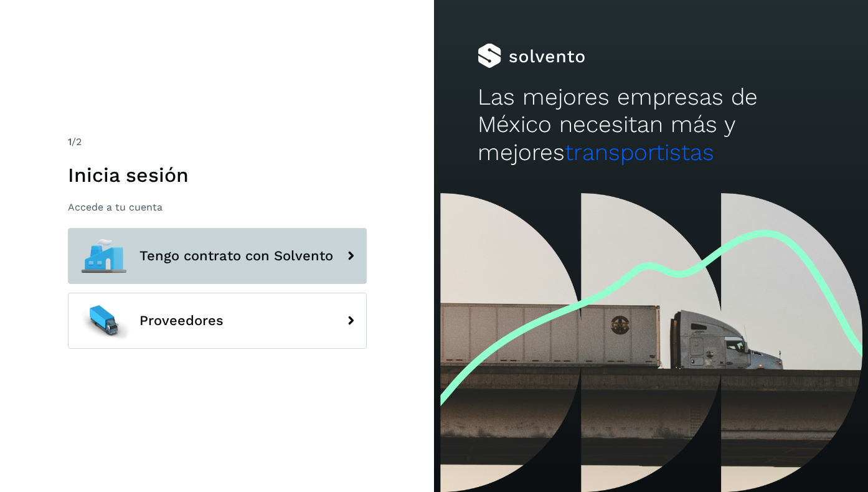 Image resolution: width=868 pixels, height=492 pixels. I want to click on button: Tengo contrato con Solvento, so click(217, 256).